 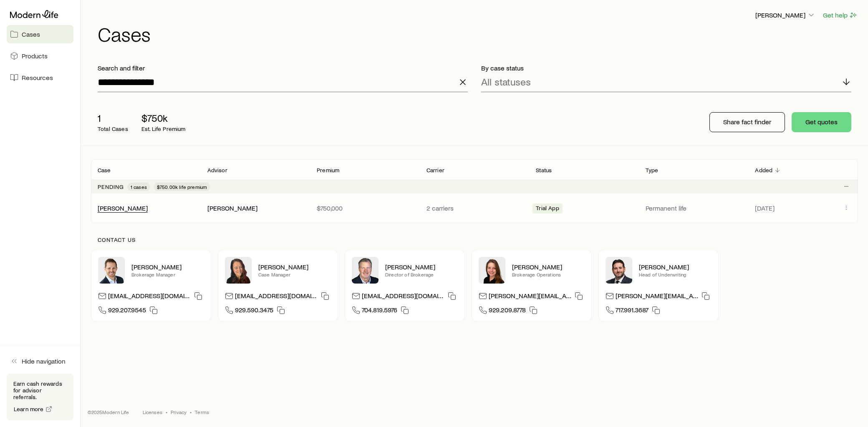 What do you see at coordinates (29, 409) in the screenshot?
I see `span: Learn more` at bounding box center [29, 409].